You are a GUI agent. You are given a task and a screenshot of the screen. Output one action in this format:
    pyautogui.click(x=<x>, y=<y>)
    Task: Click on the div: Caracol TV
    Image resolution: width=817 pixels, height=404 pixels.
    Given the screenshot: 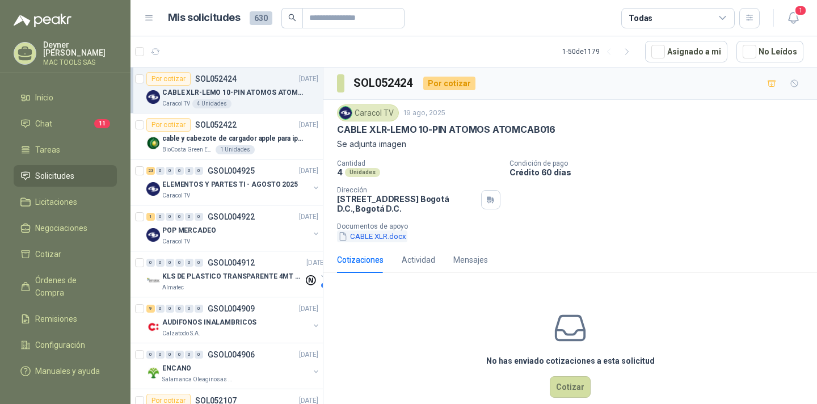 What is the action you would take?
    pyautogui.click(x=368, y=113)
    